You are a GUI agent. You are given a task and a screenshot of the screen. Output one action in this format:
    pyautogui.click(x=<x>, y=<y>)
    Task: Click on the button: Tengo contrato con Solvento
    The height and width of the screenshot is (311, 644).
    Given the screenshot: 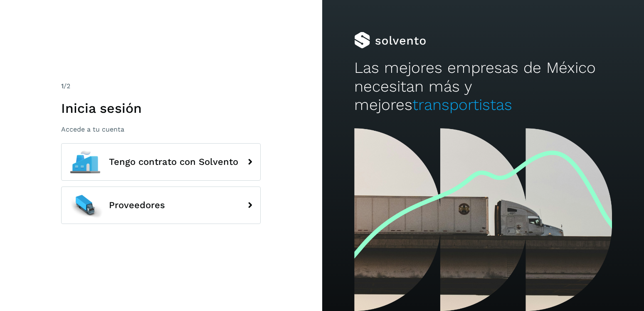 What is the action you would take?
    pyautogui.click(x=161, y=162)
    